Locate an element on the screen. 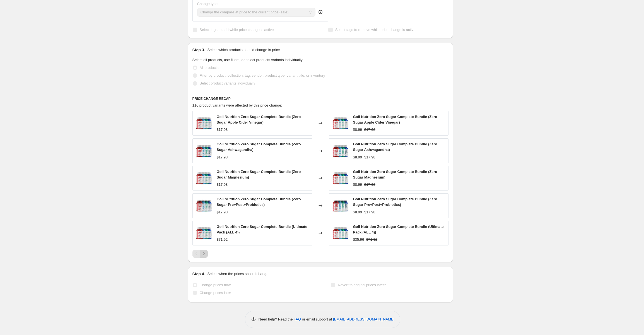 The image size is (644, 335). div: $35.96 is located at coordinates (359, 240).